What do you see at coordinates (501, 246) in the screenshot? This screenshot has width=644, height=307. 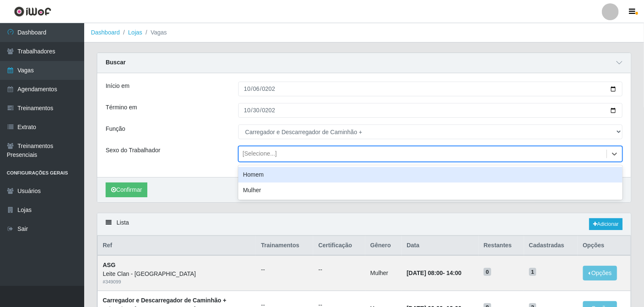 I see `th: Restantes` at bounding box center [501, 246].